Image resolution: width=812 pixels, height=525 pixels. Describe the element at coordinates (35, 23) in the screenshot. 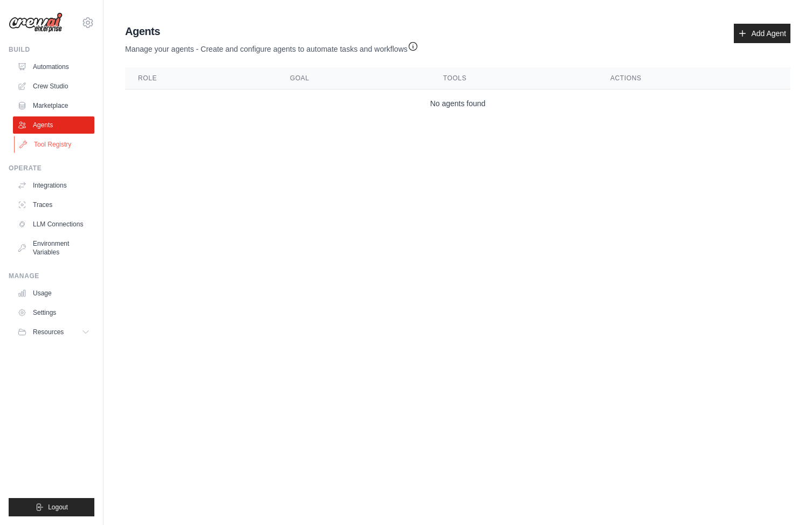

I see `img: Logo` at that location.